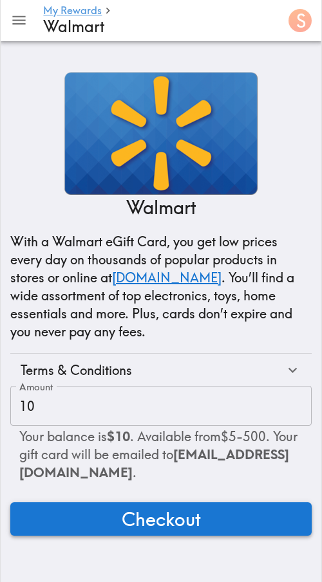  Describe the element at coordinates (36, 387) in the screenshot. I see `label: Amount` at that location.